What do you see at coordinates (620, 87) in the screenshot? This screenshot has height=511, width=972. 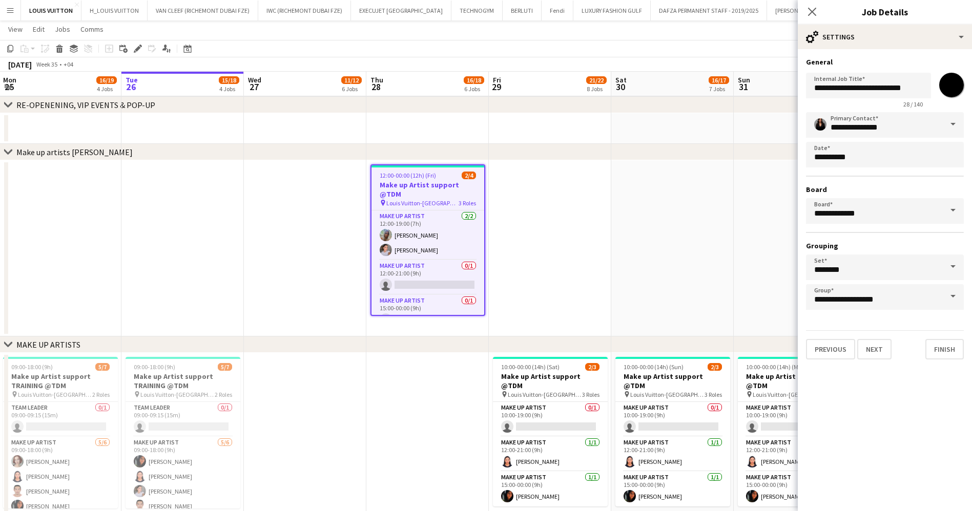 I see `span: 30` at bounding box center [620, 87].